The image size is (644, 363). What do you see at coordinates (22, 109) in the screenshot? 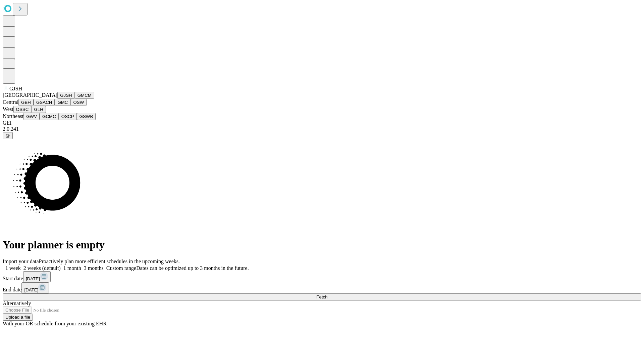
I see `button: OSSC` at bounding box center [22, 109].